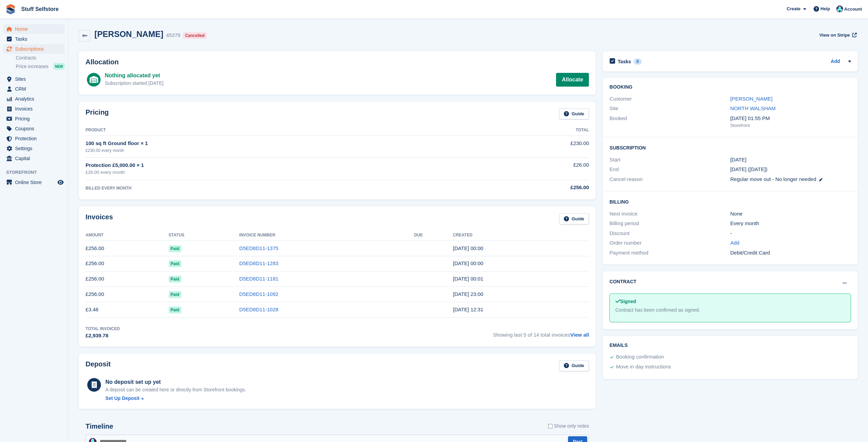  I want to click on time: 2025-06-08 23:00:36 UTC, so click(468, 248).